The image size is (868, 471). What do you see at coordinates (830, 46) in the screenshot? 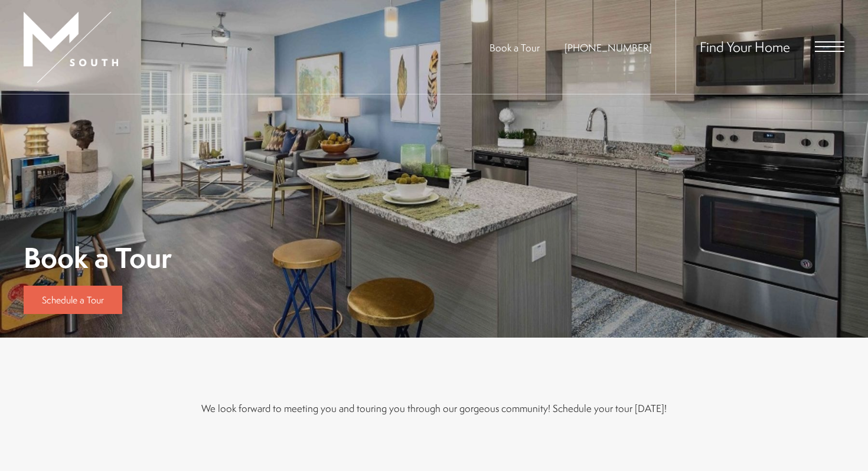
I see `button: Open Menu` at bounding box center [830, 46].